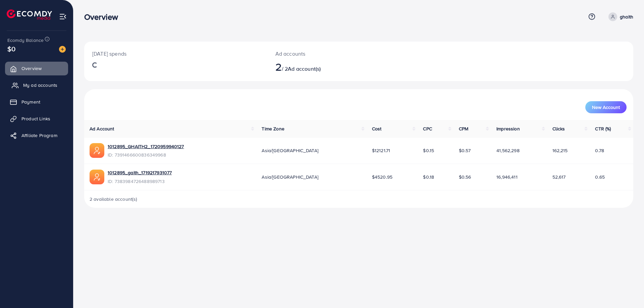 Image resolution: width=644 pixels, height=308 pixels. What do you see at coordinates (559, 129) in the screenshot?
I see `span: Clicks` at bounding box center [559, 129].